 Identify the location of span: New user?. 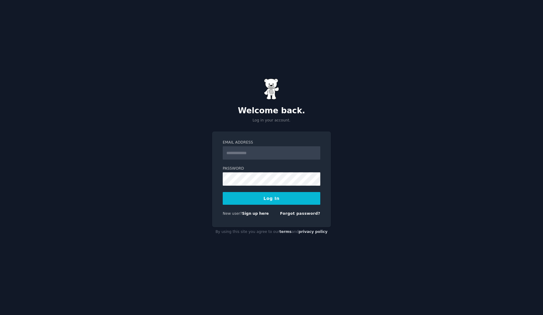
(232, 214).